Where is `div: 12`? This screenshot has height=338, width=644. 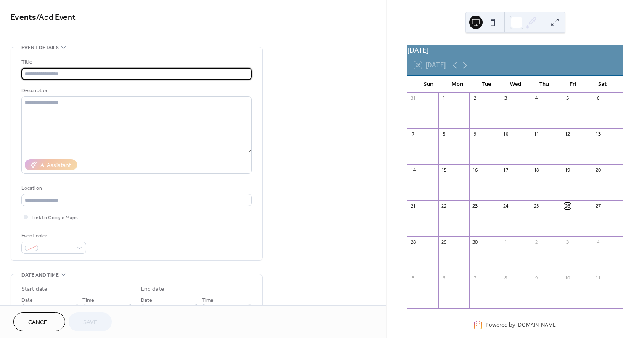 div: 12 is located at coordinates (567, 134).